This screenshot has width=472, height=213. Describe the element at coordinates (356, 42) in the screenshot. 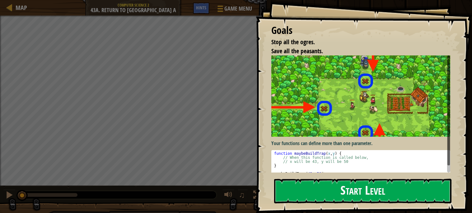

I see `li: Stop all the ogres.` at that location.